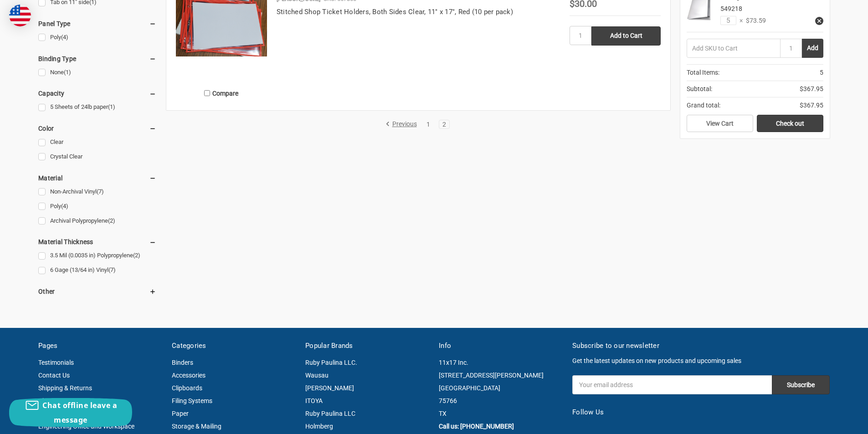  Describe the element at coordinates (626, 36) in the screenshot. I see `input: Add to Cart` at that location.